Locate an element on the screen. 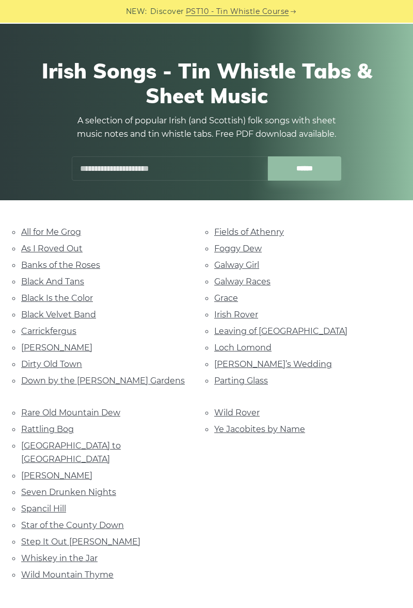 Image resolution: width=413 pixels, height=608 pixels. a: Carrickfergus is located at coordinates (49, 331).